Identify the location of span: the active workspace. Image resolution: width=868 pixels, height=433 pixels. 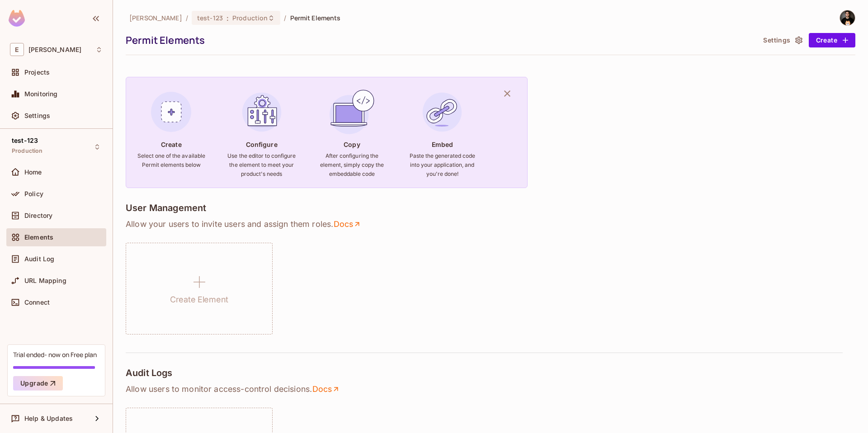
(155, 18).